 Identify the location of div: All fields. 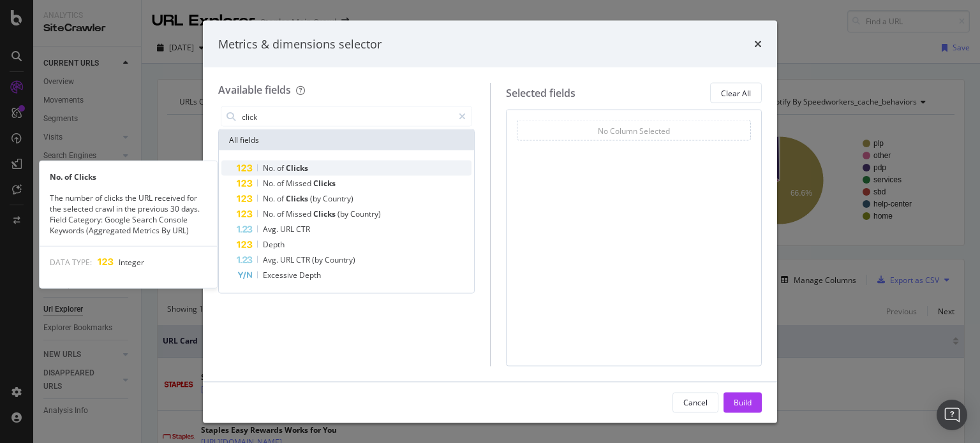
(346, 140).